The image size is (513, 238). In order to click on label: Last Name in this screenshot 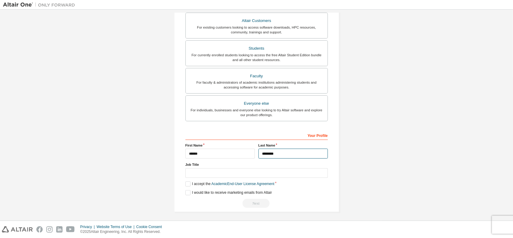, I will do `click(293, 145)`.